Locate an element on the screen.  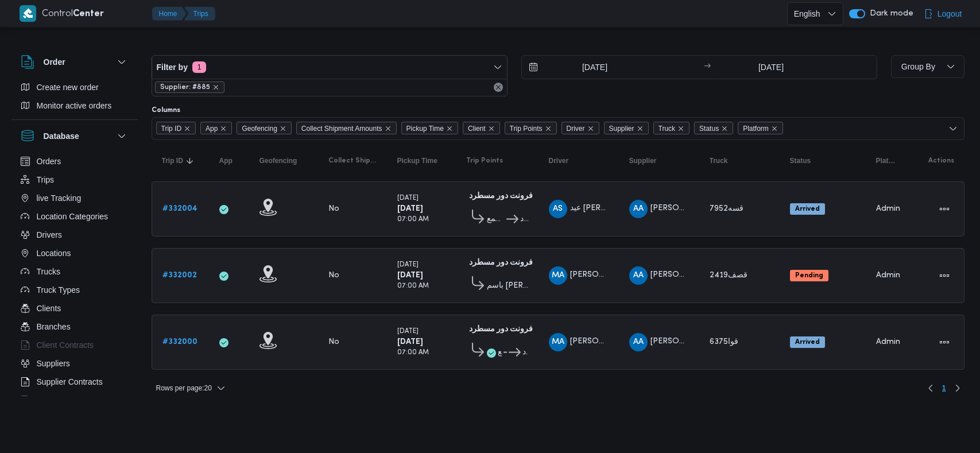
label: Columns is located at coordinates (166, 110).